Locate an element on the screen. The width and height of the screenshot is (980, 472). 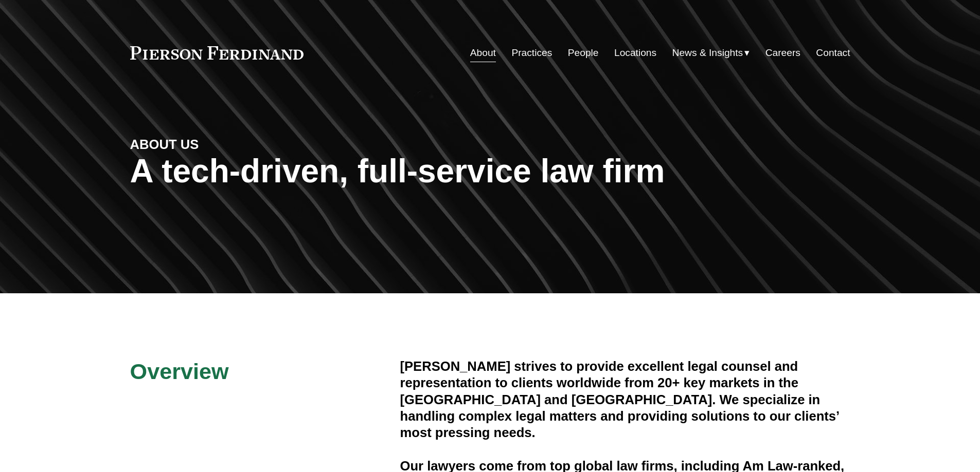
a: Contact is located at coordinates (833, 53).